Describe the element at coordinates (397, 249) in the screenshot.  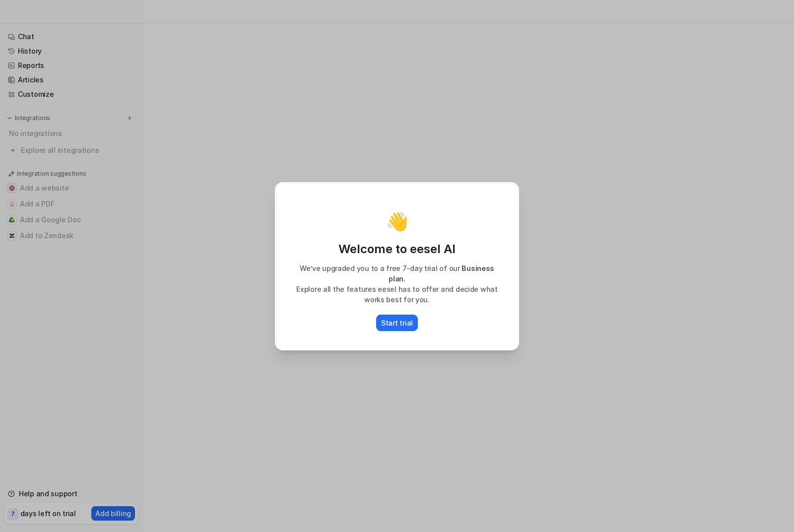
I see `p: Welcome to eesel AI` at that location.